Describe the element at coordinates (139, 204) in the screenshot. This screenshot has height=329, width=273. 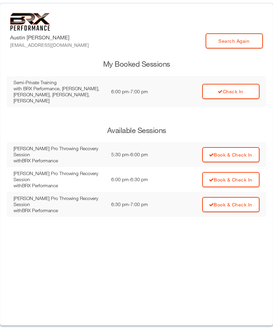
I see `td: 6:30 pm - 7:00 pm` at that location.